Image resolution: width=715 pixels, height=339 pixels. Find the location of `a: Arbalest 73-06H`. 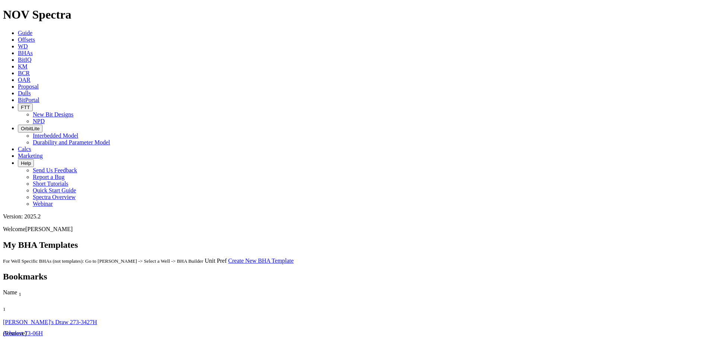

a: Arbalest 73-06H is located at coordinates (23, 333).